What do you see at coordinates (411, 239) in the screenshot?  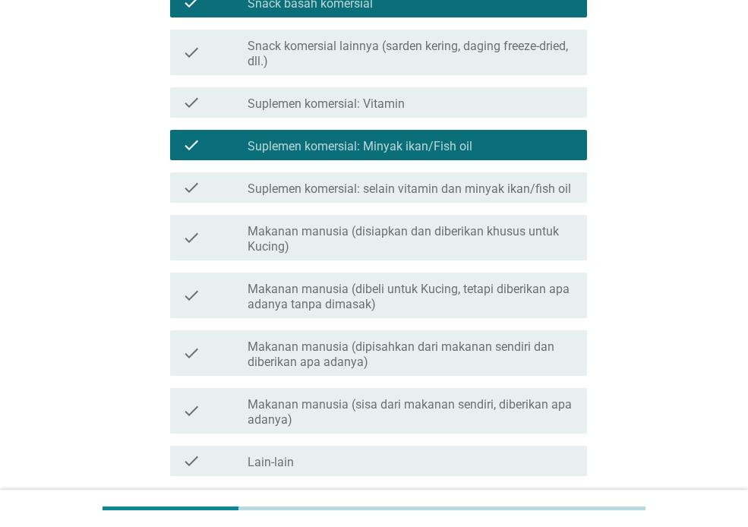 I see `label: Makanan manusia (disiapkan dan diberikan khusus untuk Kucing)` at bounding box center [411, 239].